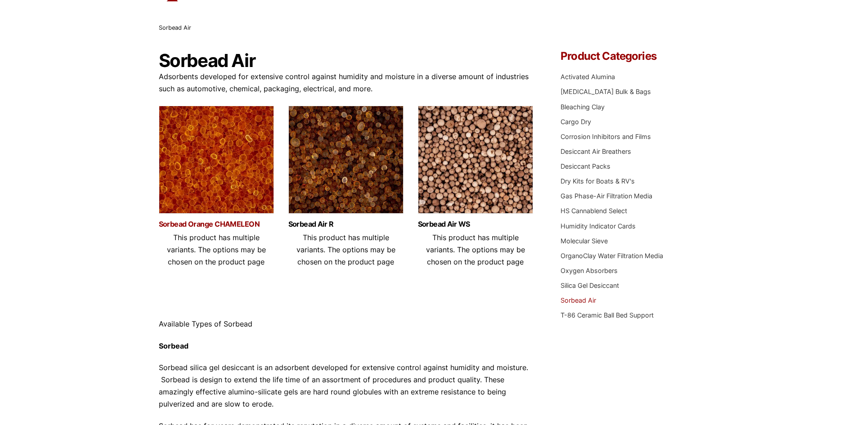 Image resolution: width=857 pixels, height=425 pixels. What do you see at coordinates (590, 285) in the screenshot?
I see `a: Silica Gel Desiccant` at bounding box center [590, 285].